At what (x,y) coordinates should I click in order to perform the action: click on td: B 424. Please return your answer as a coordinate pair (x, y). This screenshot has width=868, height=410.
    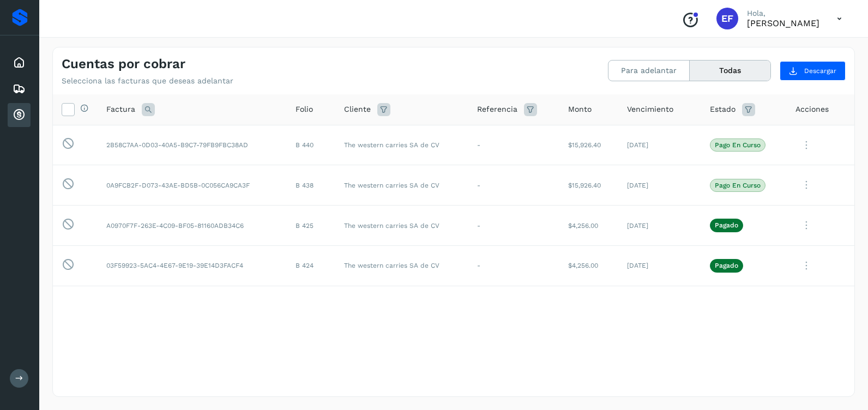
    Looking at the image, I should click on (311, 265).